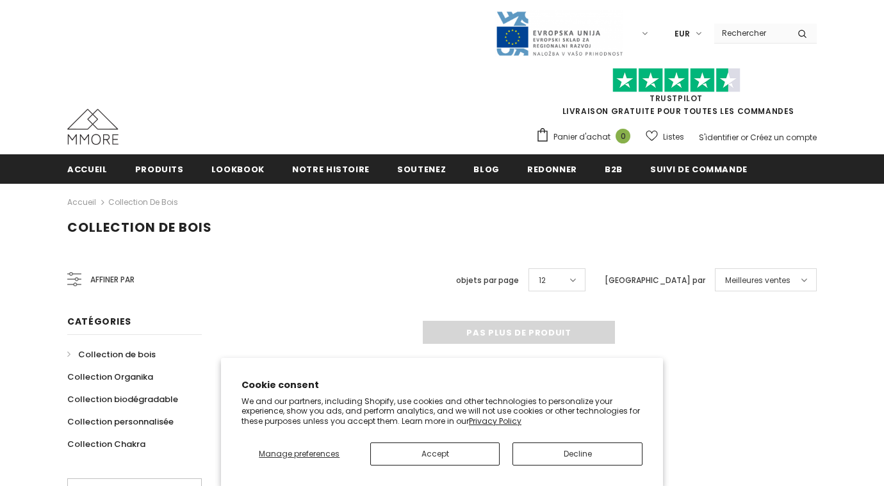  What do you see at coordinates (719, 137) in the screenshot?
I see `a: S'identifier` at bounding box center [719, 137].